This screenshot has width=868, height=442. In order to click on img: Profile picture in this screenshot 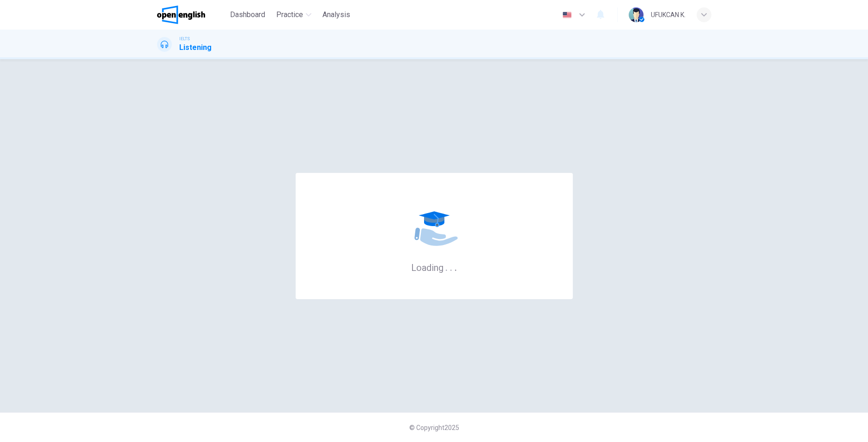, I will do `click(636, 15)`.